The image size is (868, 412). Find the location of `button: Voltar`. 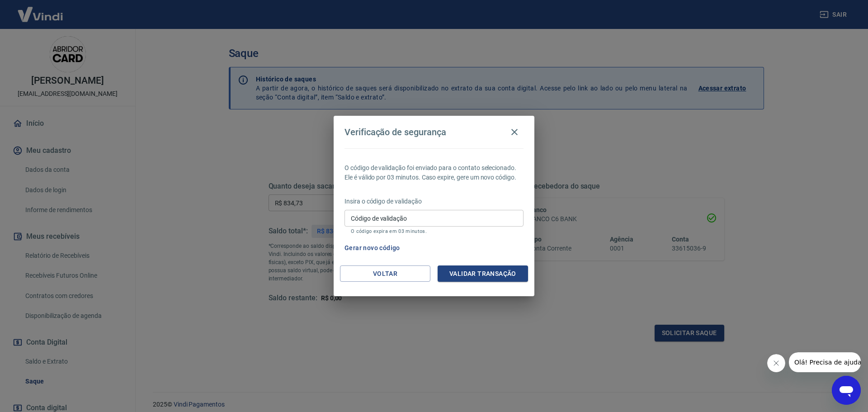

button: Voltar is located at coordinates (385, 273).